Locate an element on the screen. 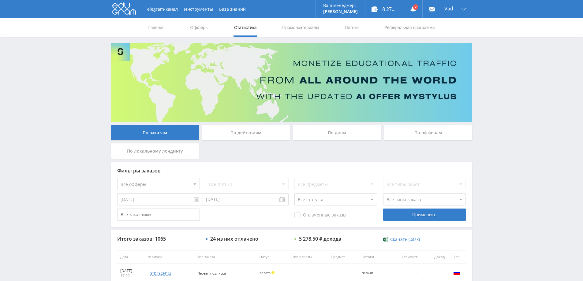  img: Banner is located at coordinates (292, 82).